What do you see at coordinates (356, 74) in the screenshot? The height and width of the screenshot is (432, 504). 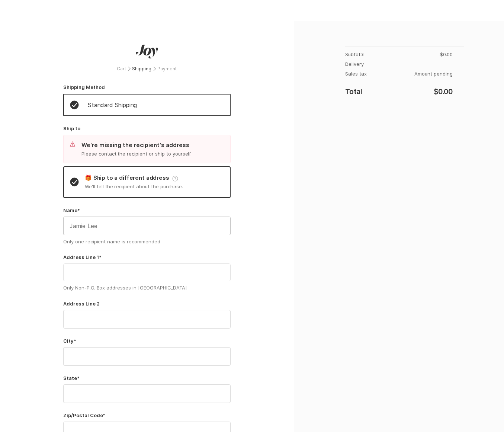 I see `p: Sales tax` at bounding box center [356, 74].